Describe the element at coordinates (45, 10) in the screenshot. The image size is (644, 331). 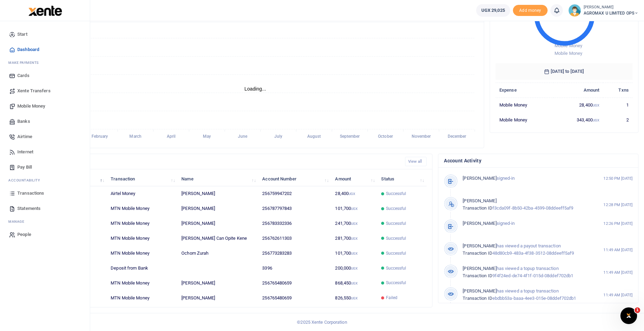
I see `a: logo-small logo-large logo-large` at that location.